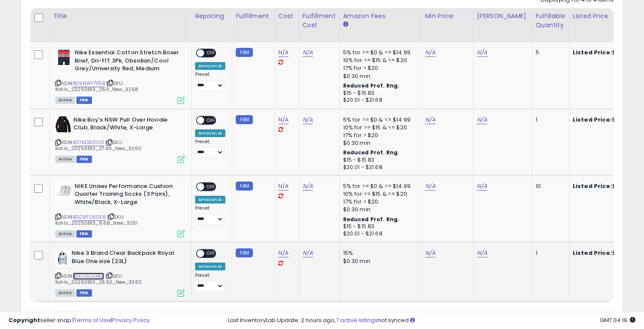  I want to click on div: seller snap | |, so click(79, 321).